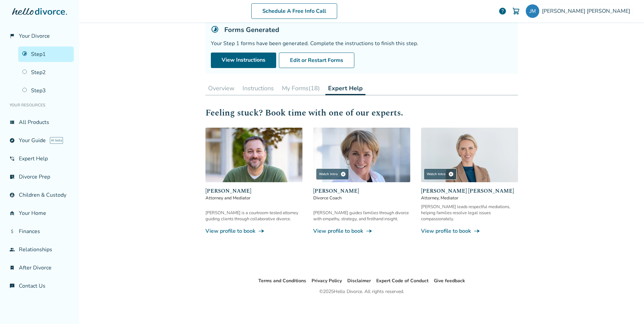 This screenshot has height=324, width=644. Describe the element at coordinates (12, 36) in the screenshot. I see `span: flag_2` at that location.